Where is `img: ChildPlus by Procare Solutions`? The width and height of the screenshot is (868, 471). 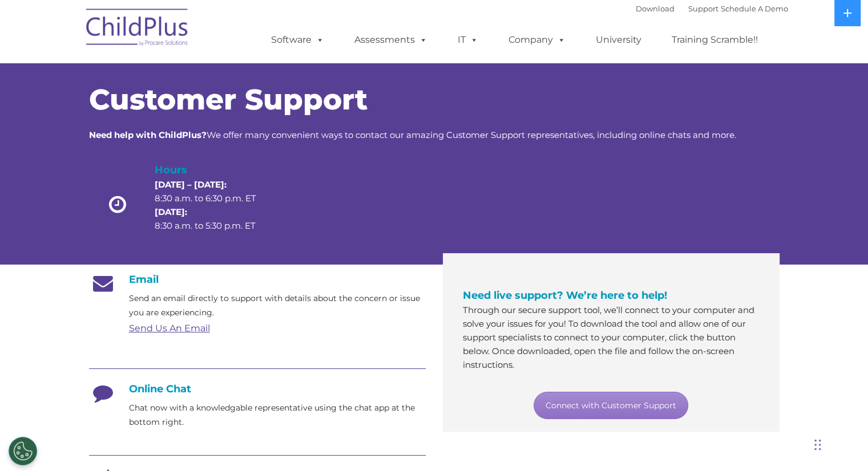
img: ChildPlus by Procare Solutions is located at coordinates (138, 29).